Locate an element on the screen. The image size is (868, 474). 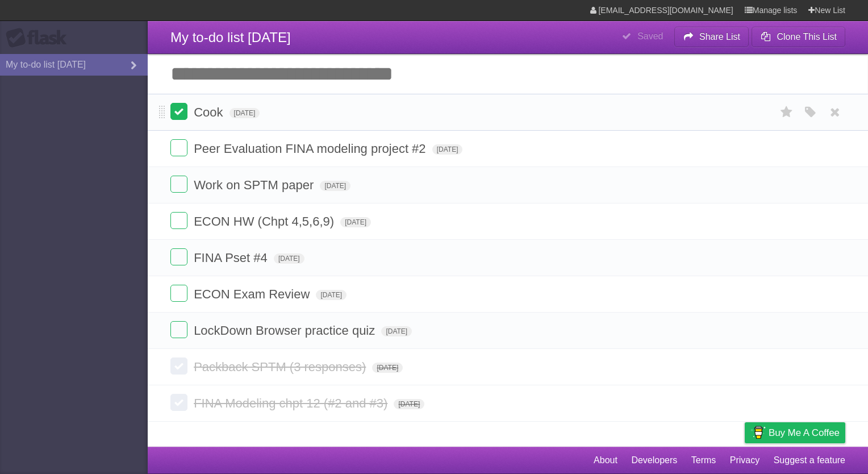
a: Terms is located at coordinates (704, 461).